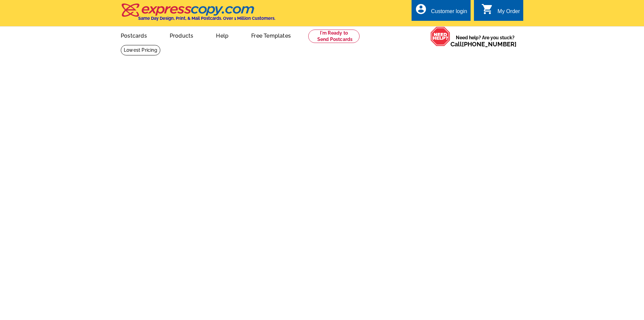  Describe the element at coordinates (271, 35) in the screenshot. I see `a: Free Templates` at that location.